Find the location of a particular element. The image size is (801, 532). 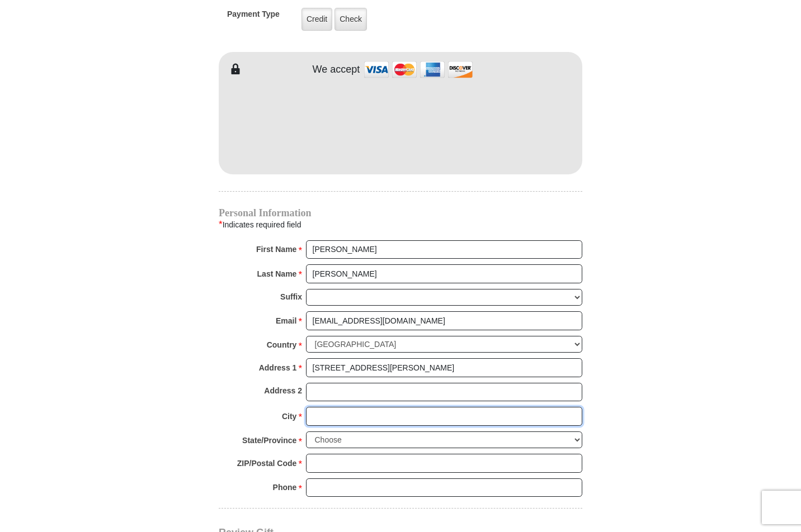

h5: Payment Type is located at coordinates (254, 17).